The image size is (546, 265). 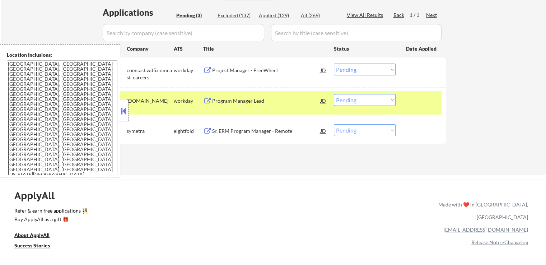 I want to click on div: Date Applied, so click(x=422, y=49).